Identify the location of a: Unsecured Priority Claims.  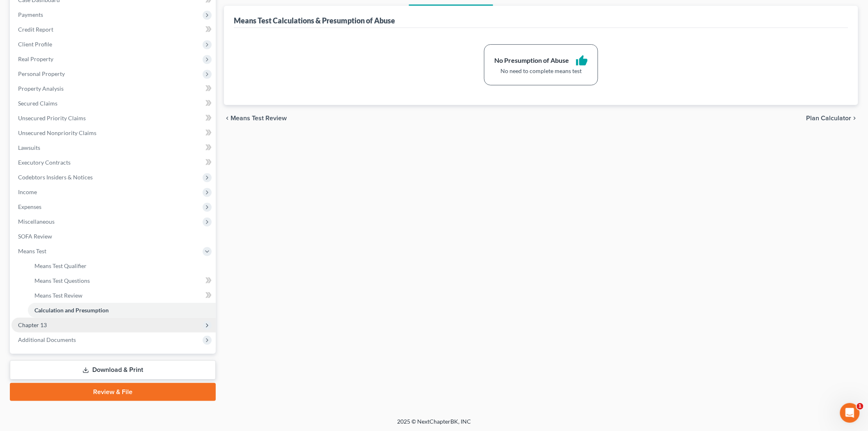
(114, 118).